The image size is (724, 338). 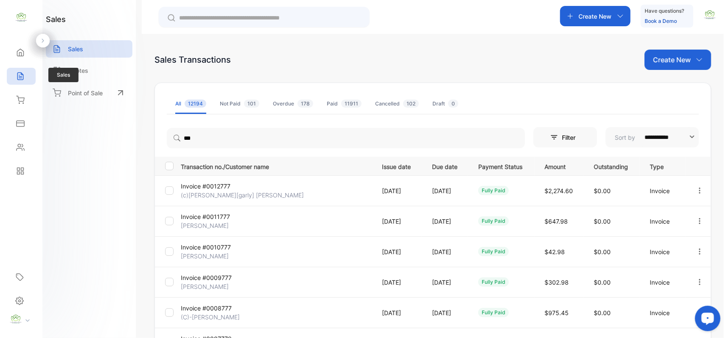 I want to click on span: 12194, so click(x=195, y=103).